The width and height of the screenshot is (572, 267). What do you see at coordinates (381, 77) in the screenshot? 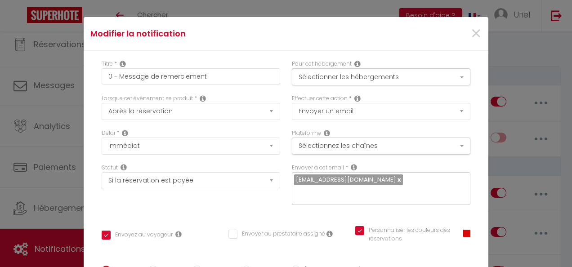
I see `button: Sélectionner les hébergements` at bounding box center [381, 77].